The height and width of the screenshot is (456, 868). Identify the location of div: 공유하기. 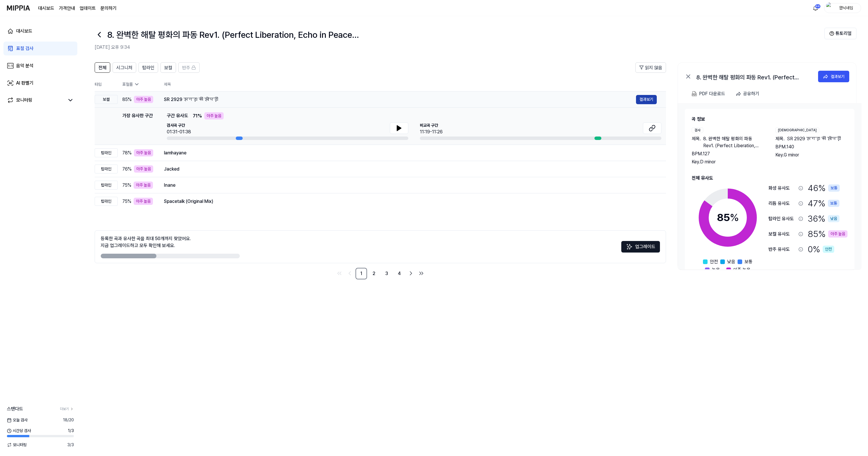
(751, 94).